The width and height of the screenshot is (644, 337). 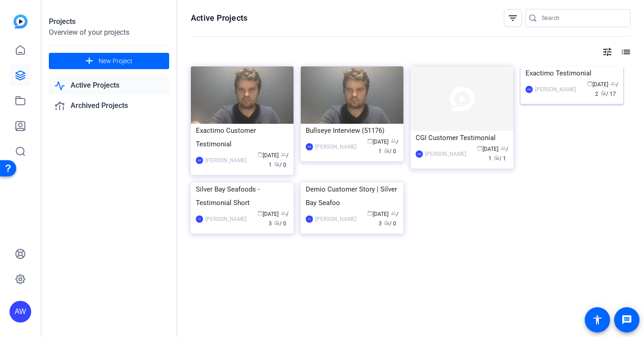 I want to click on div: Exactimo Testimonial, so click(x=572, y=73).